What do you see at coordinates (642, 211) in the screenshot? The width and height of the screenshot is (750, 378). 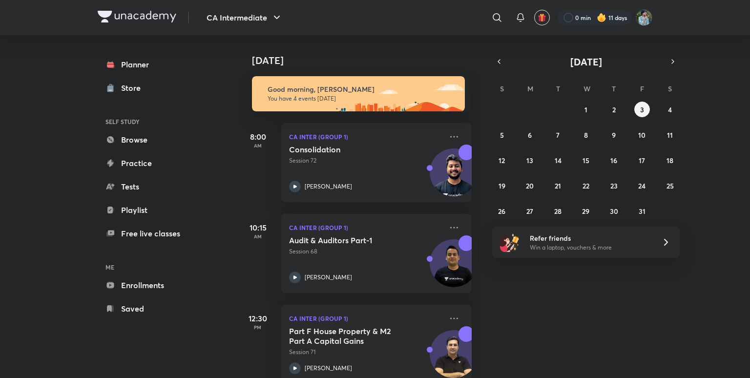 I see `abbr: October 31, 2025` at bounding box center [642, 211].